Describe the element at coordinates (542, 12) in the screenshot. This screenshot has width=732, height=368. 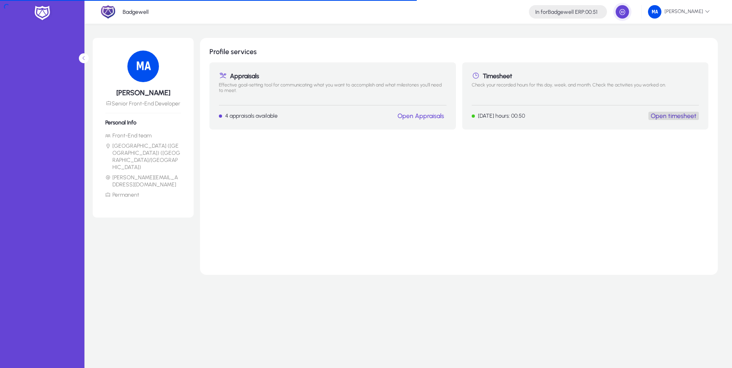
I see `span: In for` at that location.